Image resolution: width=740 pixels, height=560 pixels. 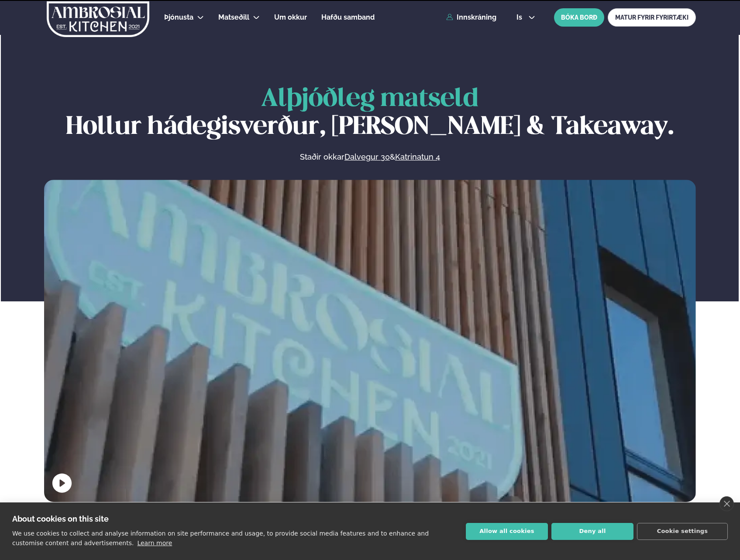 What do you see at coordinates (234, 17) in the screenshot?
I see `span: Matseðill` at bounding box center [234, 17].